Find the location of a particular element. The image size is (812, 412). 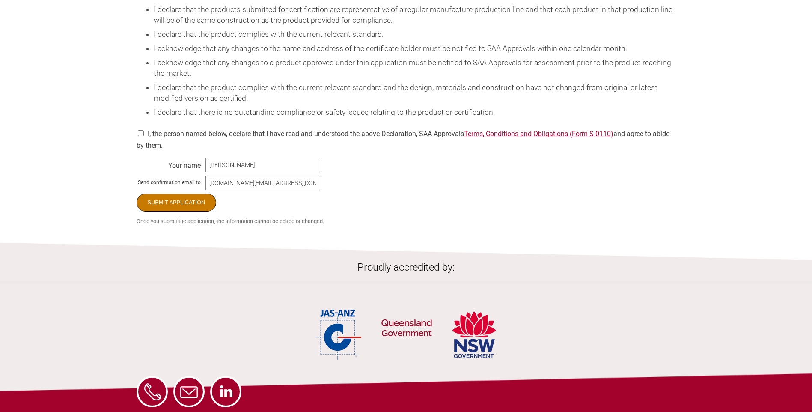

li: I declare that the products submitted for certification are representative of a regular manufactu... is located at coordinates (415, 15).